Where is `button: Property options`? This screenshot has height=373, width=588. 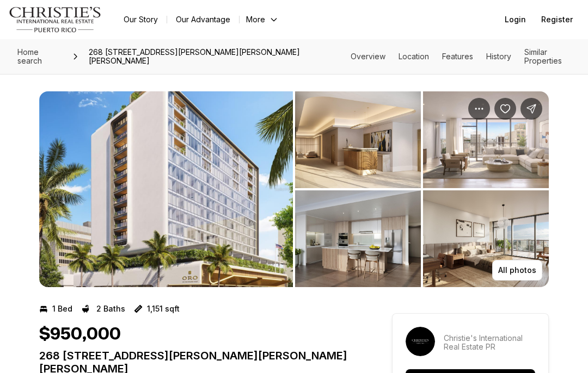 button: Property options is located at coordinates (479, 109).